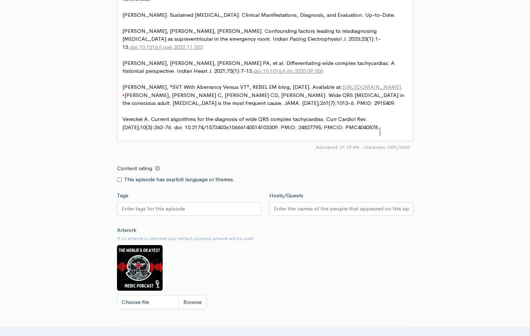  What do you see at coordinates (251, 123) in the screenshot?
I see `span: Vereckei A. Current algorithms for the diagnosis of wide QRS complex tachycardias. Curr Cardiol R...` at bounding box center [251, 123].